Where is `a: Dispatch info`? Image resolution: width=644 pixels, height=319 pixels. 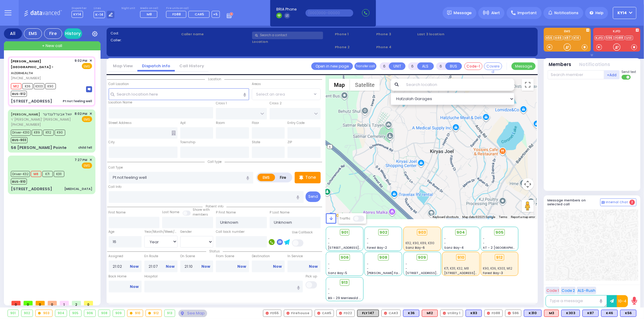
a: Dispatch info is located at coordinates (156, 66).